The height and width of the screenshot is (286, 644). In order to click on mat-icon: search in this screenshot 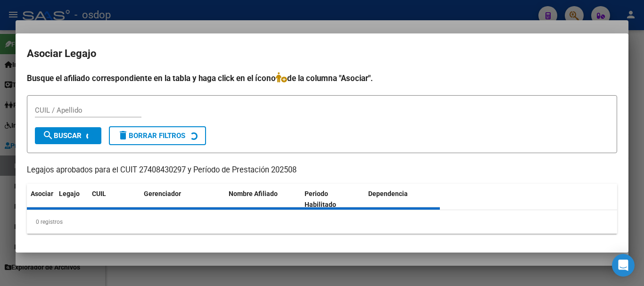, I will do `click(48, 136)`.